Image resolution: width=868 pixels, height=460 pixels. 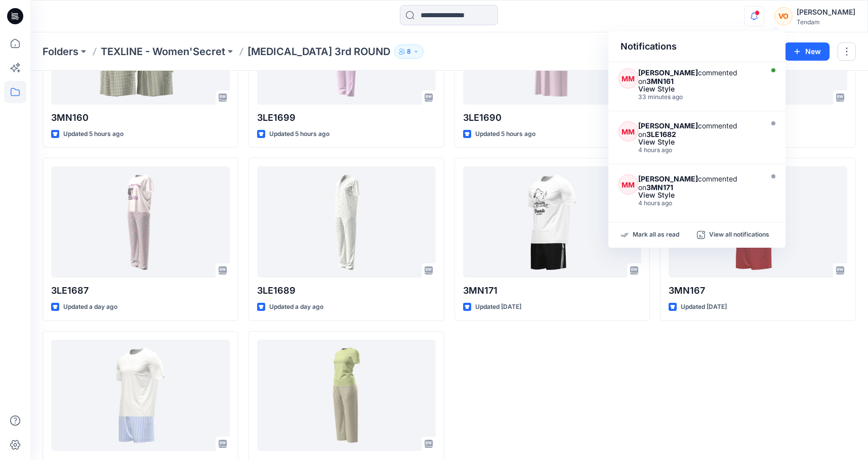 I want to click on p: 3LE1690, so click(x=553, y=118).